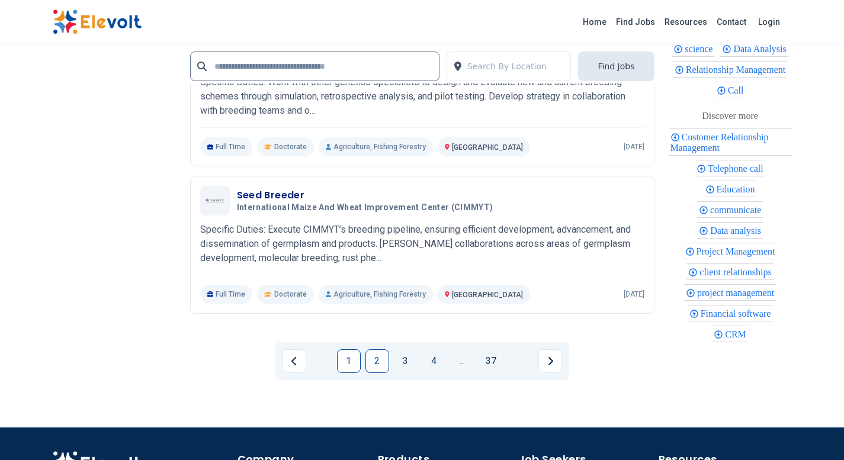 This screenshot has height=460, width=844. I want to click on span: Relationship Management, so click(738, 69).